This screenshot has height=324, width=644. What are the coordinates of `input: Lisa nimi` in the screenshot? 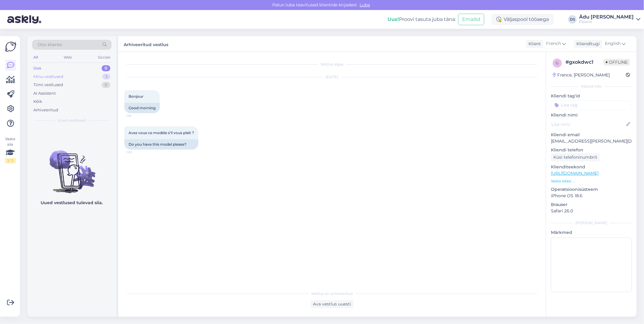 It's located at (588, 124).